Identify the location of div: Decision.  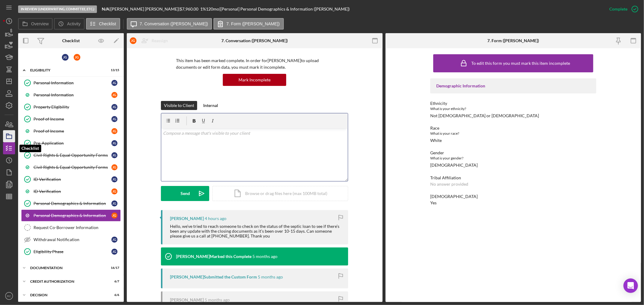
(67, 295).